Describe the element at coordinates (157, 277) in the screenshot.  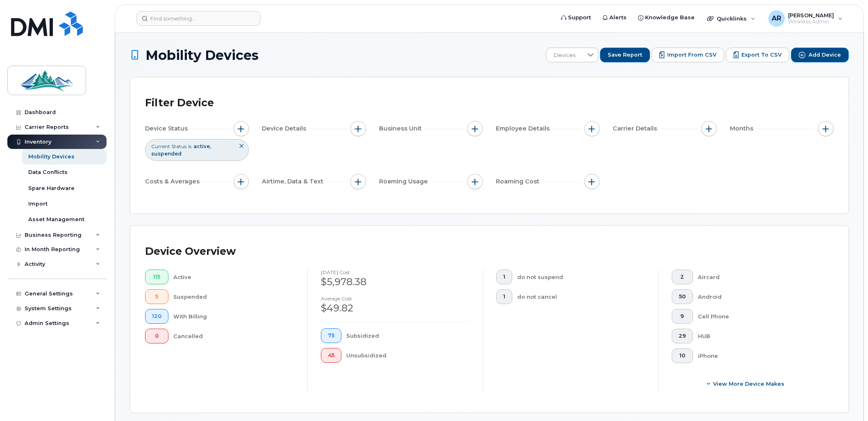
I see `span: 115` at that location.